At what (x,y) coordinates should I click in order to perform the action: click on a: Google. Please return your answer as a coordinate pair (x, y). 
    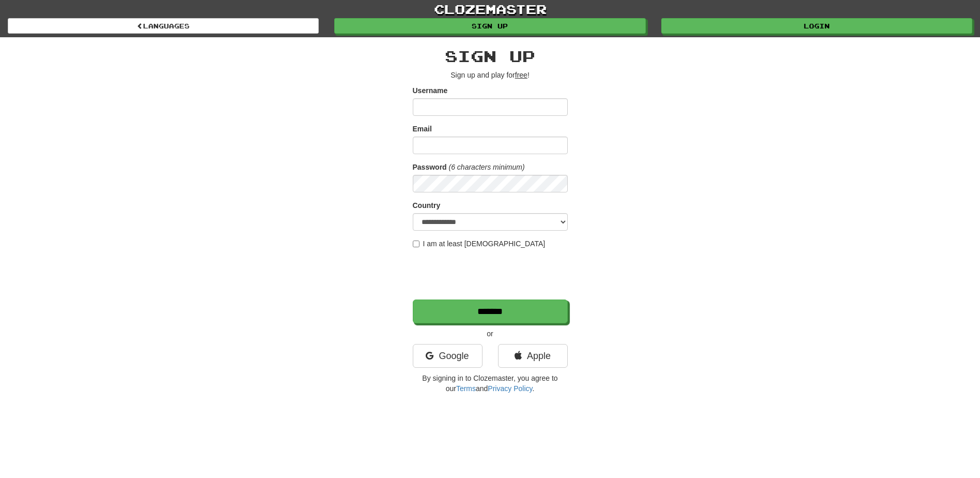
    Looking at the image, I should click on (447, 356).